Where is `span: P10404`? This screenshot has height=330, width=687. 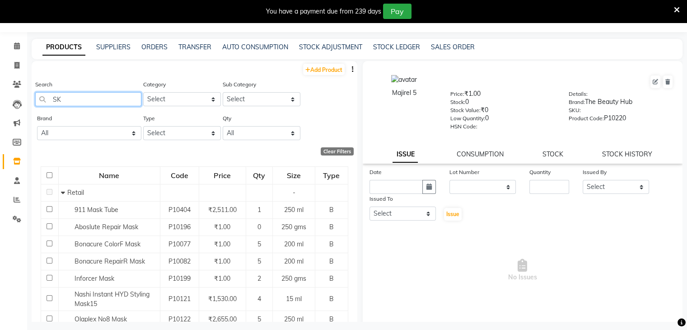 span: P10404 is located at coordinates (179, 210).